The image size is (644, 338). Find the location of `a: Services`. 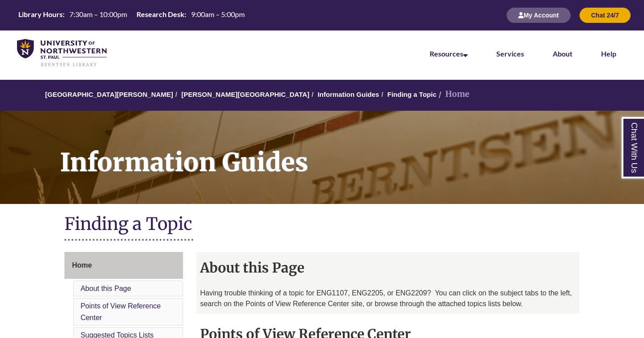

a: Services is located at coordinates (510, 53).